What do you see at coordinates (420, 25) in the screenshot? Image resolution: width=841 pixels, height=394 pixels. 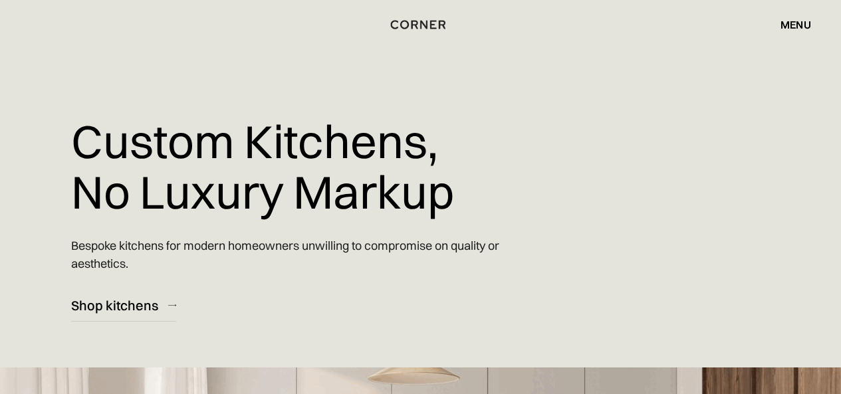 I see `a: home` at bounding box center [420, 25].